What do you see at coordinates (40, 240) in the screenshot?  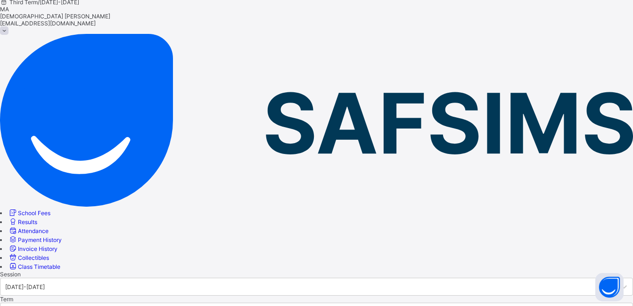 I see `span: Payment History` at bounding box center [40, 240].